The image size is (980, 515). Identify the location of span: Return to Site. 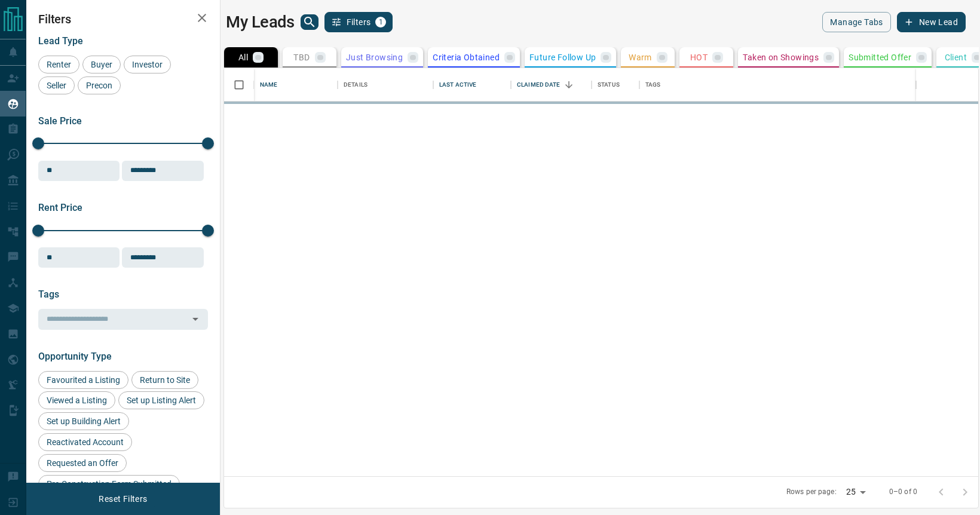
(165, 380).